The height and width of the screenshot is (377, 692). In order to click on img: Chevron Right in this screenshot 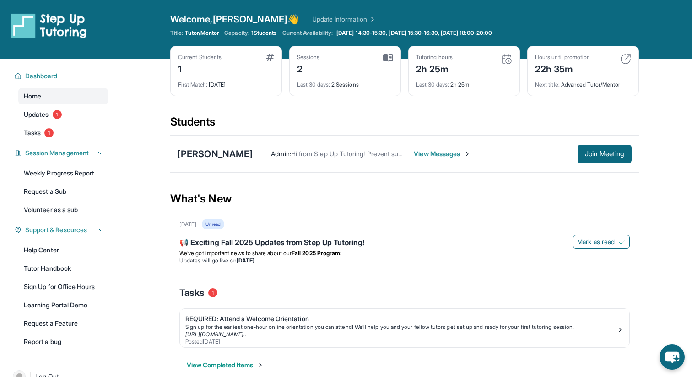, I will do `click(372, 19)`.